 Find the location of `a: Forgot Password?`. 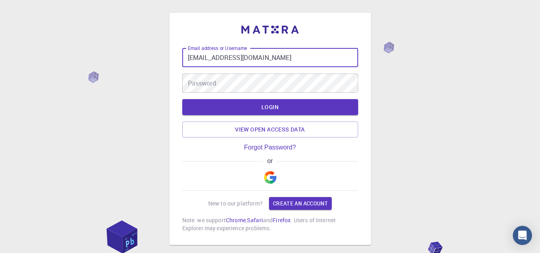

a: Forgot Password? is located at coordinates (270, 148).